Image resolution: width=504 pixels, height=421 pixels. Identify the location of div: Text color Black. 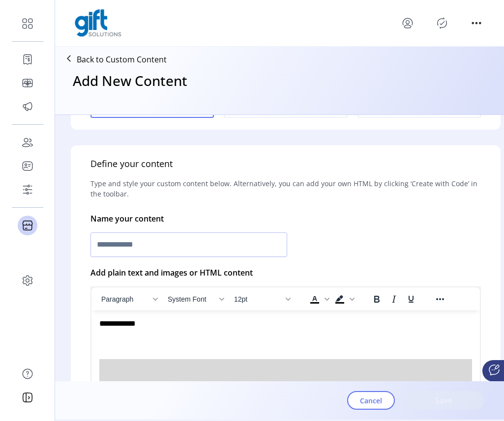
(319, 300).